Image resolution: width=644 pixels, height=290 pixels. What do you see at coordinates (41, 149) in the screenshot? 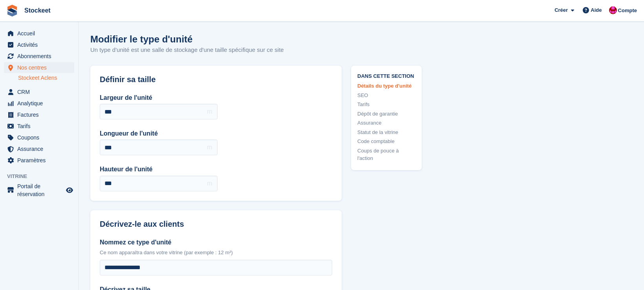
I see `span: Assurance` at bounding box center [41, 149].